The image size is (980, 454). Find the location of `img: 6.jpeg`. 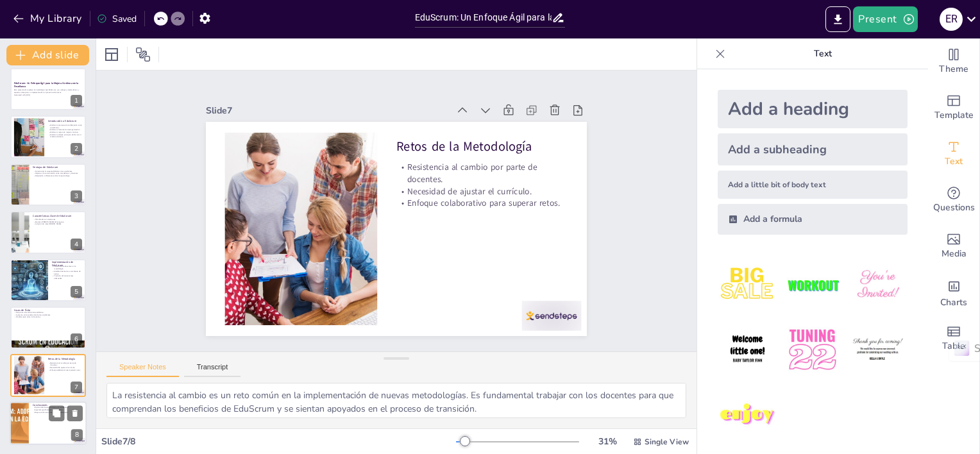

img: 6.jpeg is located at coordinates (877, 350).